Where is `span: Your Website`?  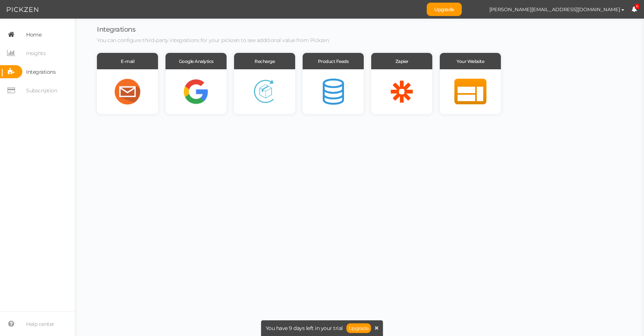 span: Your Website is located at coordinates (470, 61).